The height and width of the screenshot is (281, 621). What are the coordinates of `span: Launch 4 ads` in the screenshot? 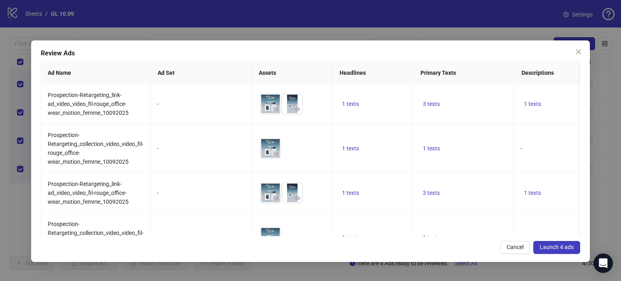 It's located at (556, 247).